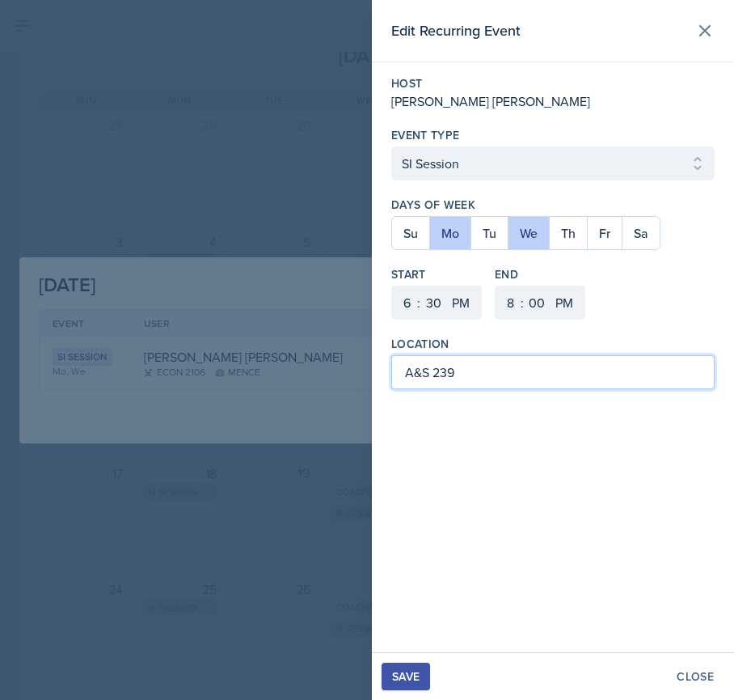 The image size is (734, 700). I want to click on button: Close, so click(696, 676).